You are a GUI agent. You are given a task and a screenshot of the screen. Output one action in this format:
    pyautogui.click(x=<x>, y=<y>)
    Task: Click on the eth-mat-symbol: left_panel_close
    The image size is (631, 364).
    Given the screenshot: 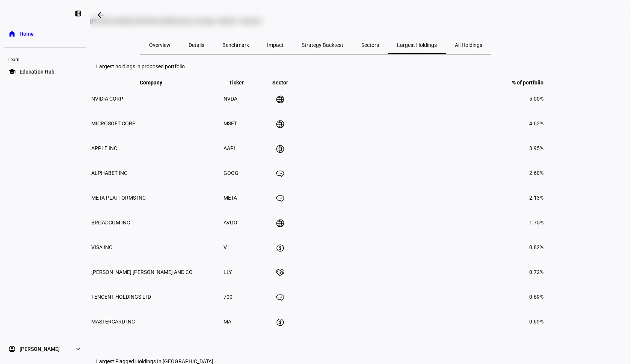 What is the action you would take?
    pyautogui.click(x=78, y=13)
    